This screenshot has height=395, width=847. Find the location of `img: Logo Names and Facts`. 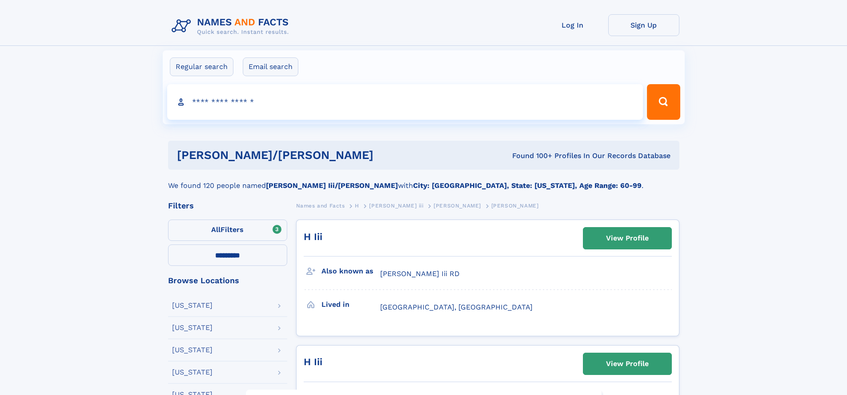

img: Logo Names and Facts is located at coordinates (232, 26).